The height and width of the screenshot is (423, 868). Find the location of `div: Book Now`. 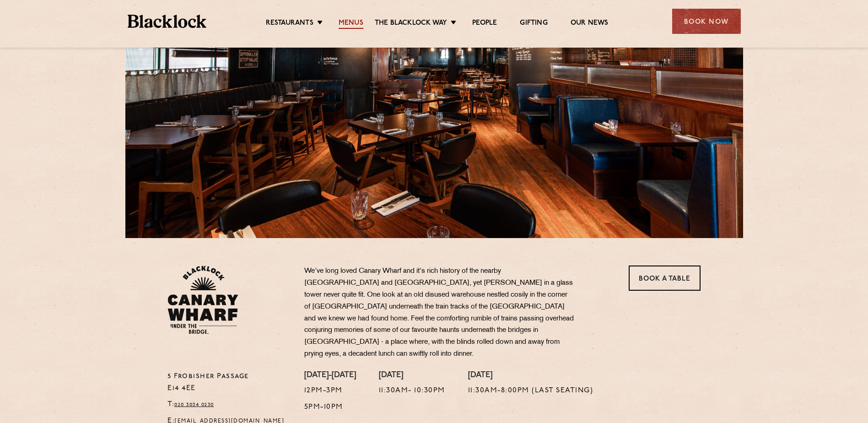

div: Book Now is located at coordinates (706, 21).